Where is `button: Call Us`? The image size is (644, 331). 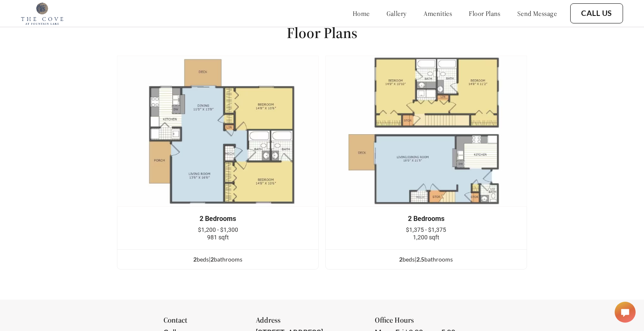
button: Call Us is located at coordinates (597, 13).